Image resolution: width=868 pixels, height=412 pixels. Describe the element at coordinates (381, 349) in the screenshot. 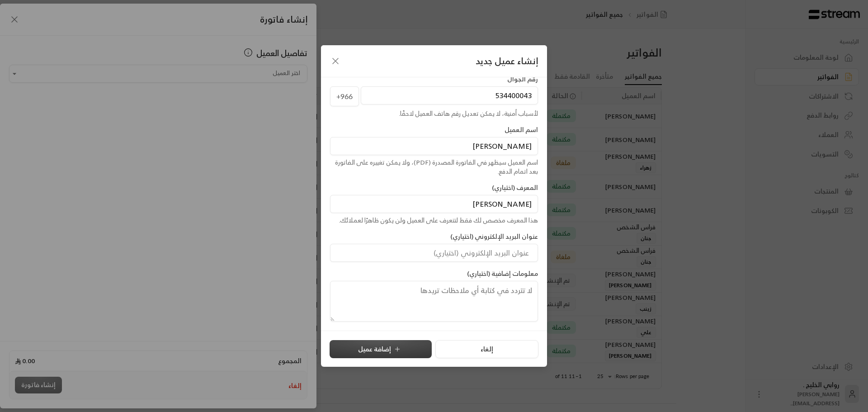

I see `button: إضافة عميل` at that location.